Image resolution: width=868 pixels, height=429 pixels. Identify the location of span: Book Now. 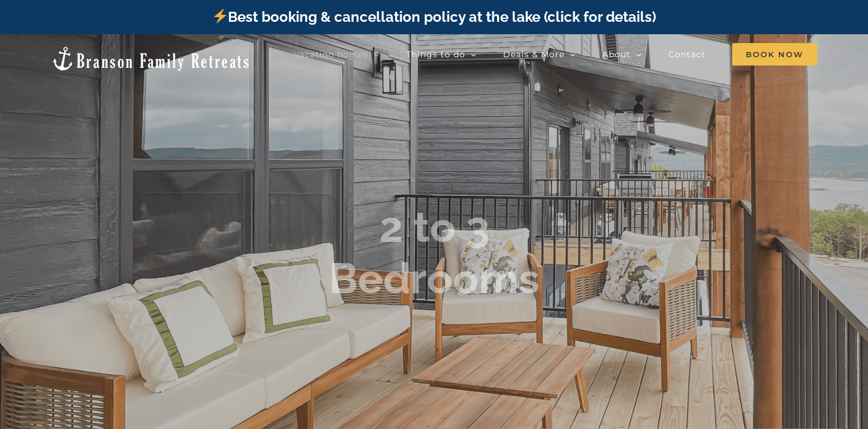
(775, 54).